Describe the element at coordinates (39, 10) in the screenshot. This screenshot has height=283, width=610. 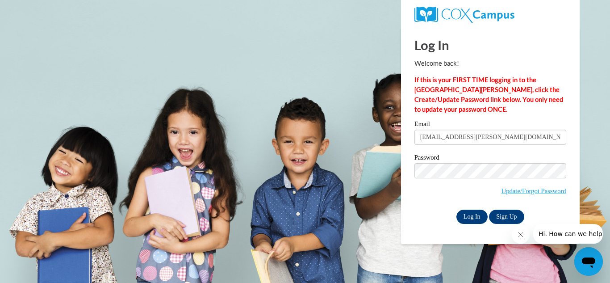
I see `span: Hi. How can we help?` at that location.